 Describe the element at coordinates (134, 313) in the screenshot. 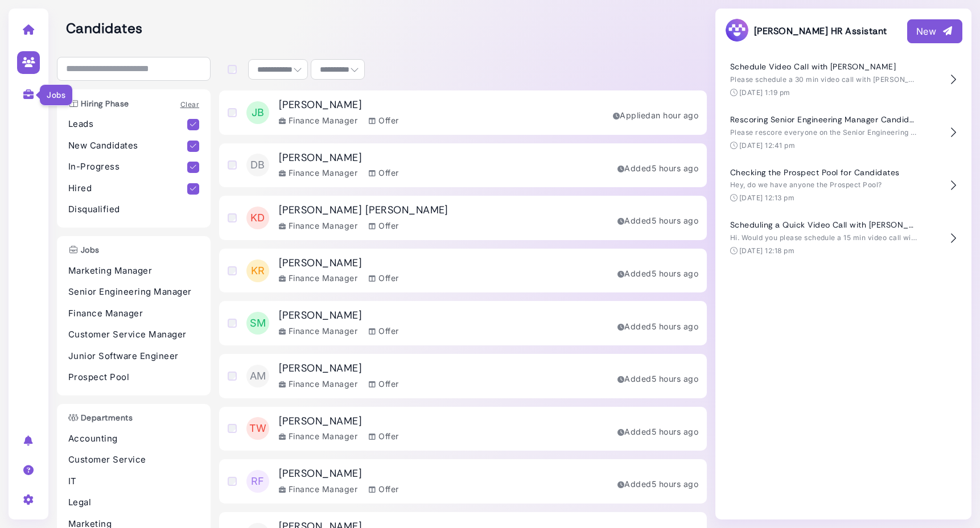

I see `p: Finance Manager` at that location.